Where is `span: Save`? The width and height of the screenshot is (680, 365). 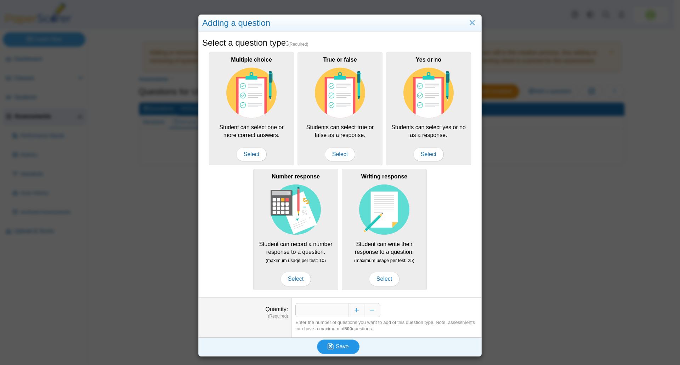
span: Save is located at coordinates (342, 347).